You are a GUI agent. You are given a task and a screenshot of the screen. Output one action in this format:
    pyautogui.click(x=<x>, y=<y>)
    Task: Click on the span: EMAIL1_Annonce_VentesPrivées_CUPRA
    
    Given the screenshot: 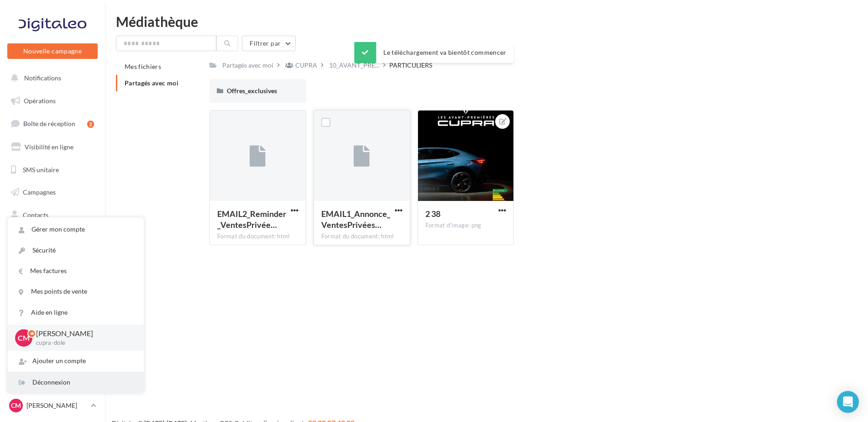 What is the action you would take?
    pyautogui.click(x=356, y=219)
    